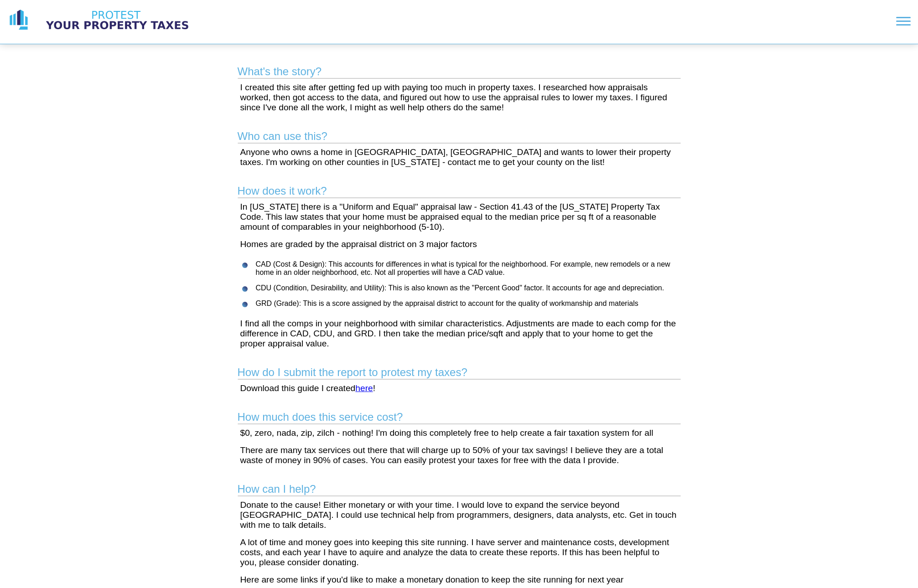 Image resolution: width=918 pixels, height=588 pixels. I want to click on p: Homes are graded by the appraisal district on 3 major factors, so click(459, 244).